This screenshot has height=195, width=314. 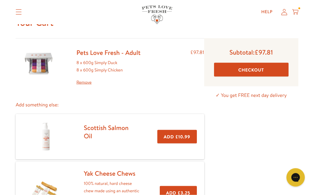 What do you see at coordinates (157, 15) in the screenshot?
I see `img: Pets Love Fresh` at bounding box center [157, 15].